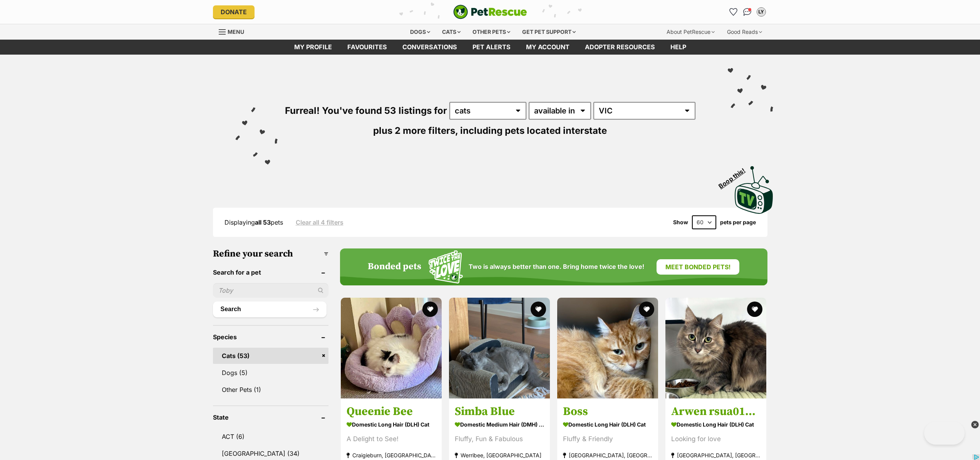 This screenshot has height=460, width=980. I want to click on a: Boop this!, so click(754, 188).